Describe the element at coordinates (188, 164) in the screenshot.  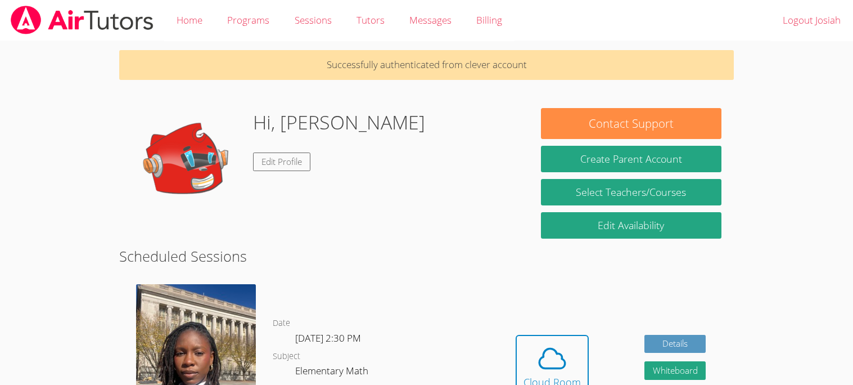
I see `img: default.png` at that location.